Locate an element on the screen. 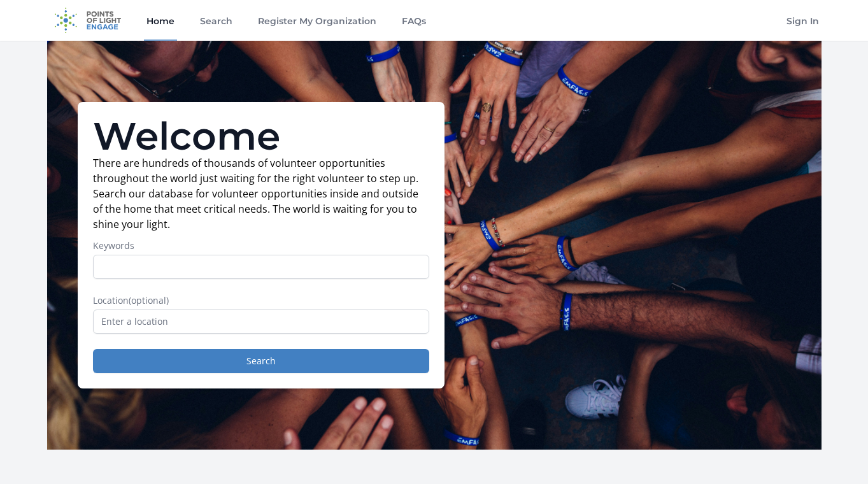  span: (optional) is located at coordinates (148, 300).